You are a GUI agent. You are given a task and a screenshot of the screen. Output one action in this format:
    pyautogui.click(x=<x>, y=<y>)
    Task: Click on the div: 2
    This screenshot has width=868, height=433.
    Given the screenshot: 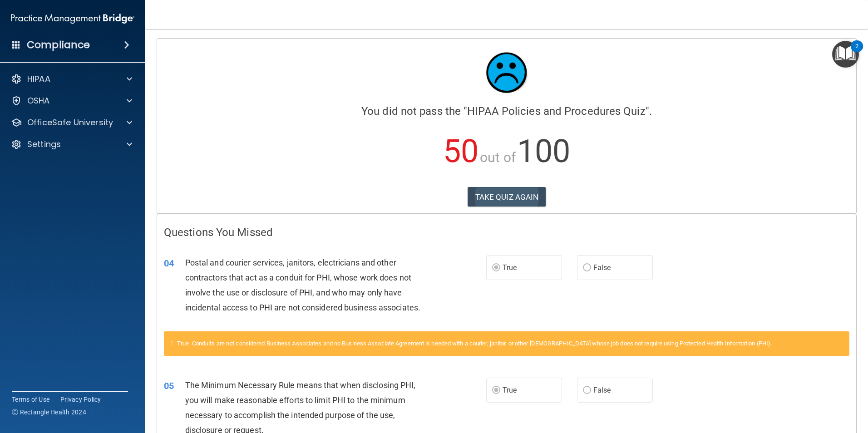 What is the action you would take?
    pyautogui.click(x=857, y=52)
    